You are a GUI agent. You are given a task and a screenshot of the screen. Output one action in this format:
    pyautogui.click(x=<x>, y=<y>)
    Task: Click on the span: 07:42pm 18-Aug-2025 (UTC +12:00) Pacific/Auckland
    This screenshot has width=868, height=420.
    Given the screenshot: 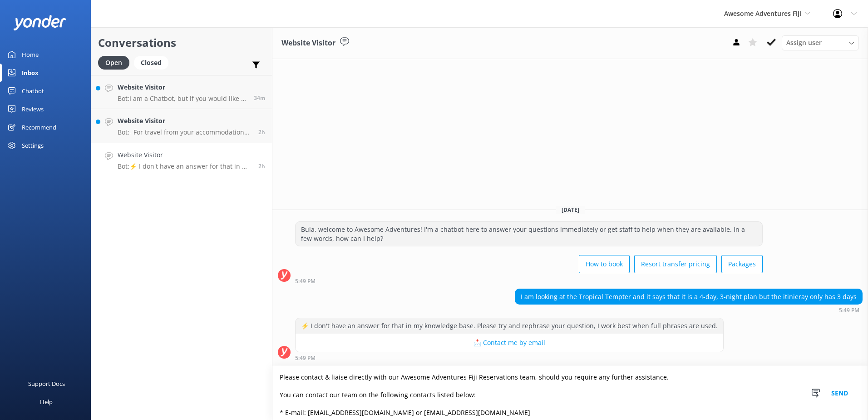 What is the action you would take?
    pyautogui.click(x=259, y=98)
    